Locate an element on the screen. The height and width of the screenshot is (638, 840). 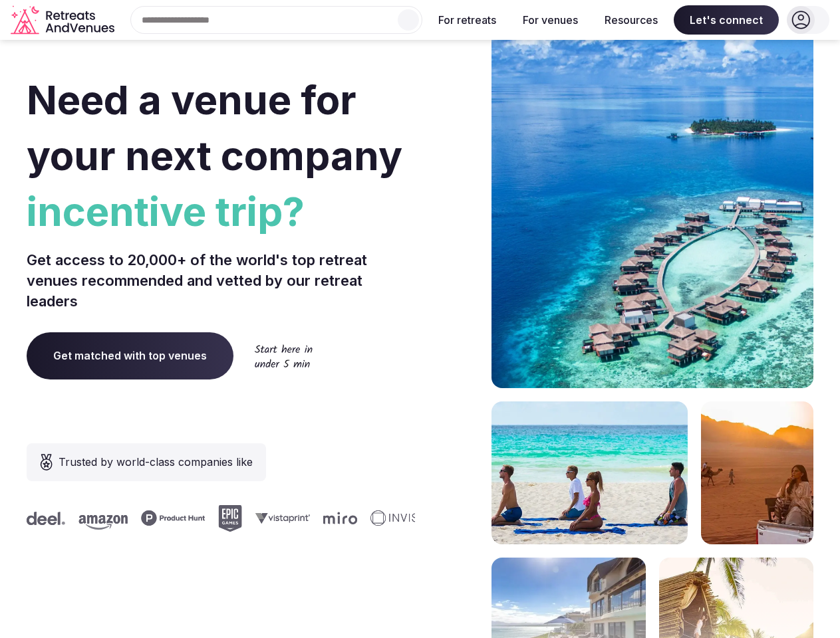
a: Visit the homepage is located at coordinates (64, 20).